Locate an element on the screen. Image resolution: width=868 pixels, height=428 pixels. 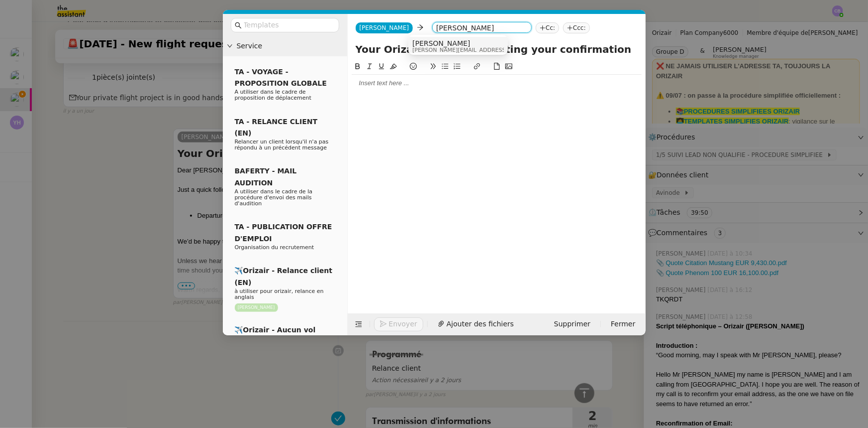
span: Organisation du recrutement is located at coordinates (274, 247).